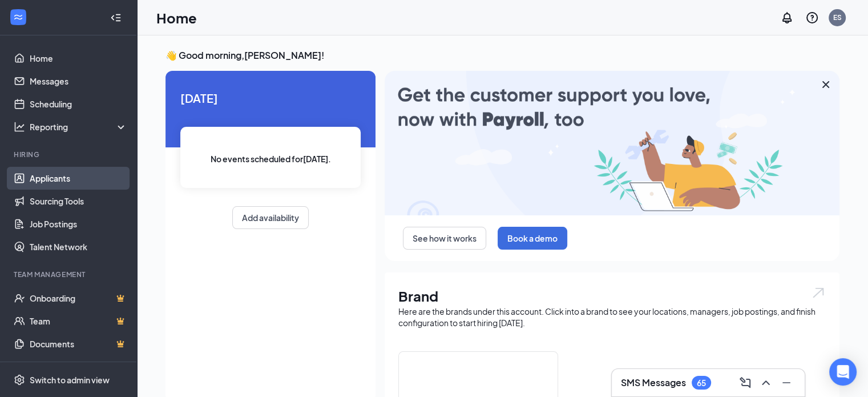 The height and width of the screenshot is (397, 868). Describe the element at coordinates (78, 321) in the screenshot. I see `a: TeamCrown` at that location.